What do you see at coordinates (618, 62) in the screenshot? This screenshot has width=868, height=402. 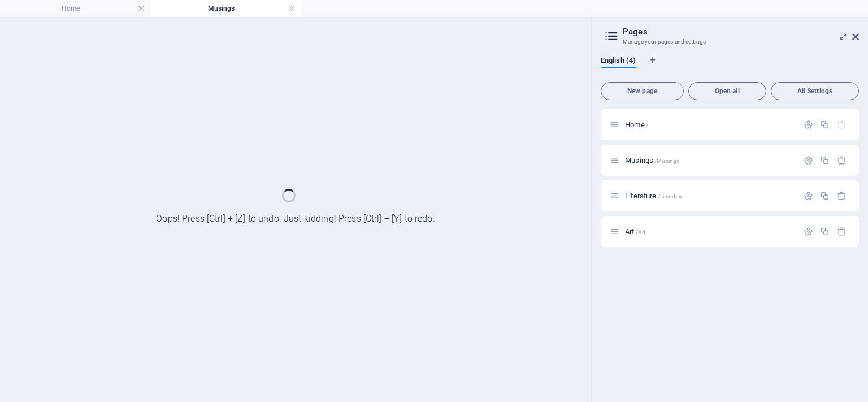 I see `span: English (4)` at bounding box center [618, 62].